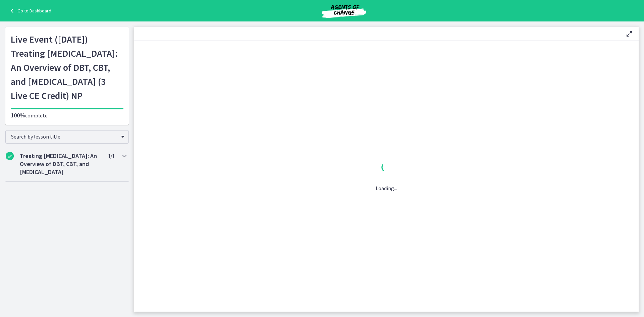 The height and width of the screenshot is (317, 644). What do you see at coordinates (111, 156) in the screenshot?
I see `span: 1 / 1` at bounding box center [111, 156].